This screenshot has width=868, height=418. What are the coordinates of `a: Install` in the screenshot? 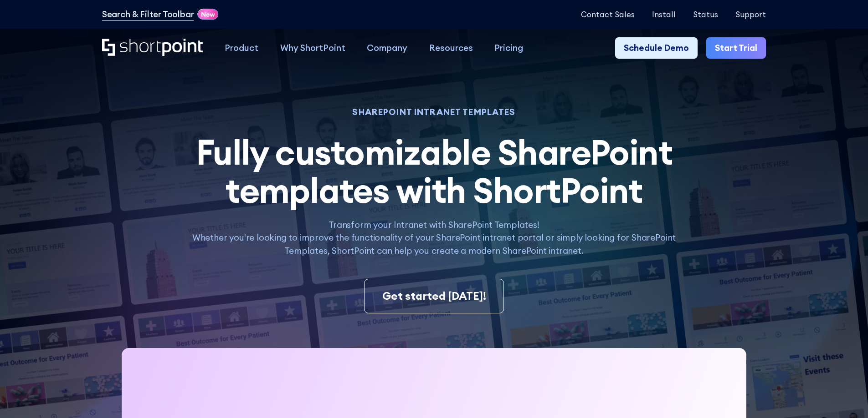 It's located at (664, 14).